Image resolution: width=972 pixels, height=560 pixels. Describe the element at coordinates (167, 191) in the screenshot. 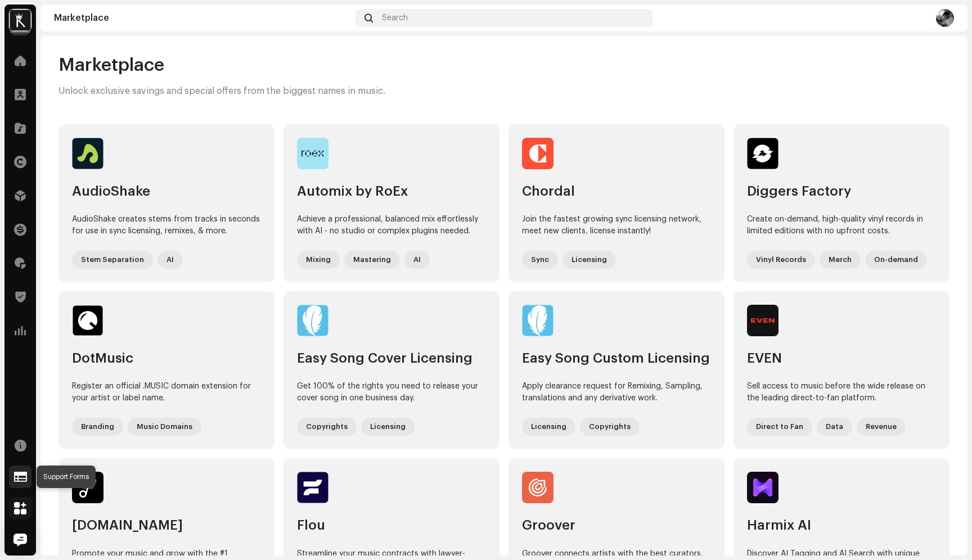

I see `div: AudioShake` at that location.